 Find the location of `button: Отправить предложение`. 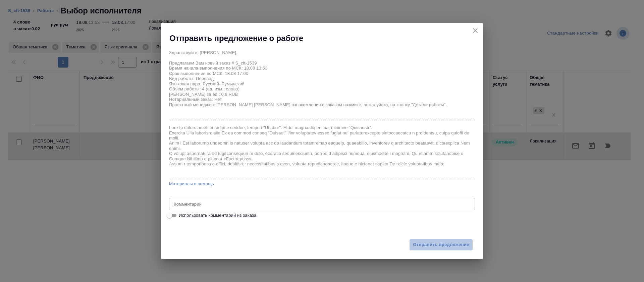

button: Отправить предложение is located at coordinates (441, 245).